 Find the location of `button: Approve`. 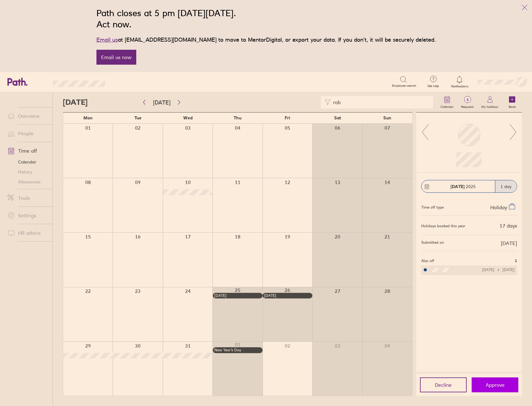

button: Approve is located at coordinates (495, 385).